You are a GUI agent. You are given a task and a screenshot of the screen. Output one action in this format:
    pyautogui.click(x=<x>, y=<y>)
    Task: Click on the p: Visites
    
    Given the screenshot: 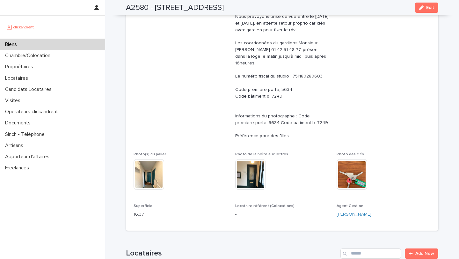 What is the action you would take?
    pyautogui.click(x=14, y=100)
    